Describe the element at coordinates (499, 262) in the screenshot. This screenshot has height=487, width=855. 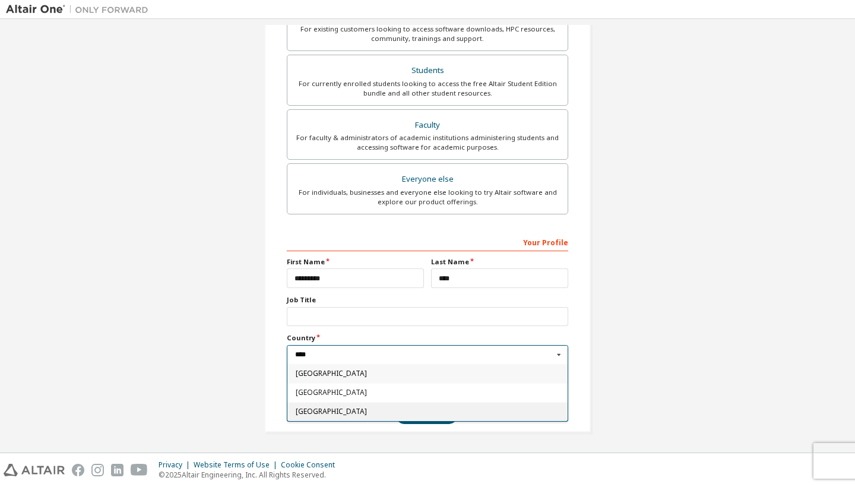
I see `label: Last Name` at that location.